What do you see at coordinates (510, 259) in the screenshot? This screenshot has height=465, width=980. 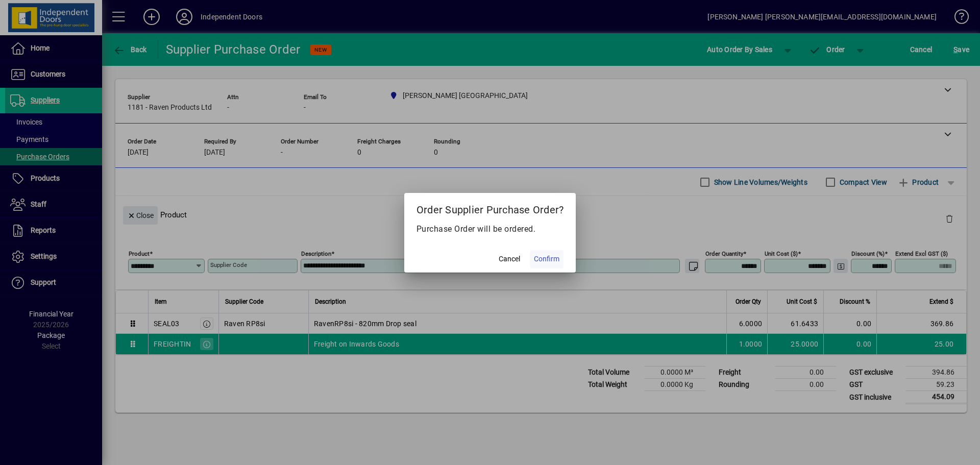 I see `button: Cancel` at bounding box center [510, 259].